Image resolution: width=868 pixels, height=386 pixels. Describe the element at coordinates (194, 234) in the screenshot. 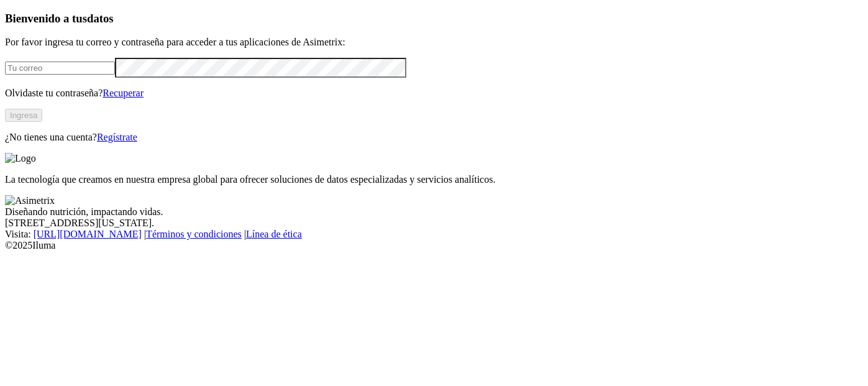

I see `a: Términos y condiciones` at that location.